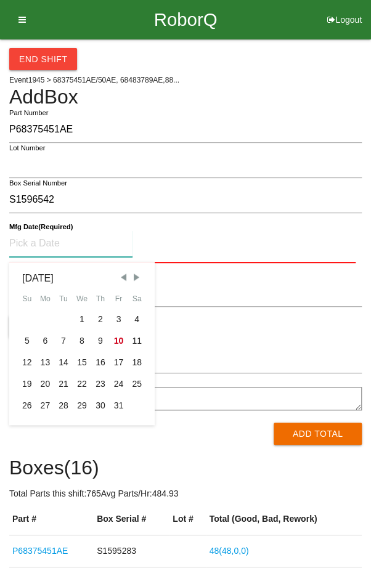 This screenshot has width=371, height=576. I want to click on th: Total (Good, Bad, Rework), so click(284, 520).